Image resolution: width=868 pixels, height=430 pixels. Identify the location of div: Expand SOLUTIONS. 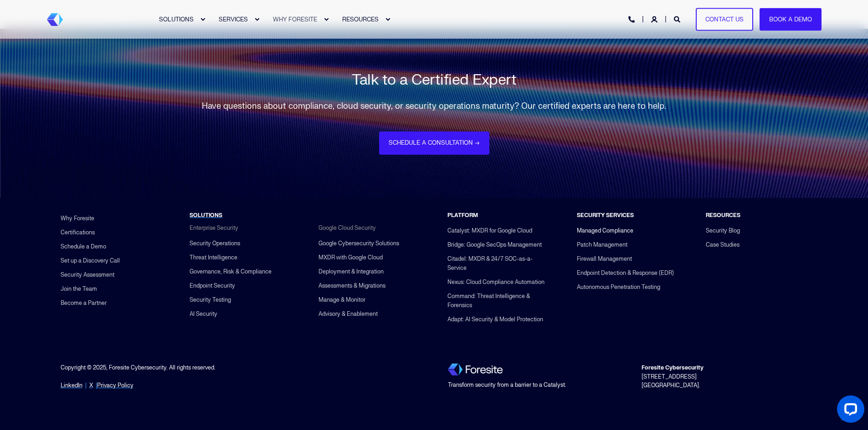
(203, 19).